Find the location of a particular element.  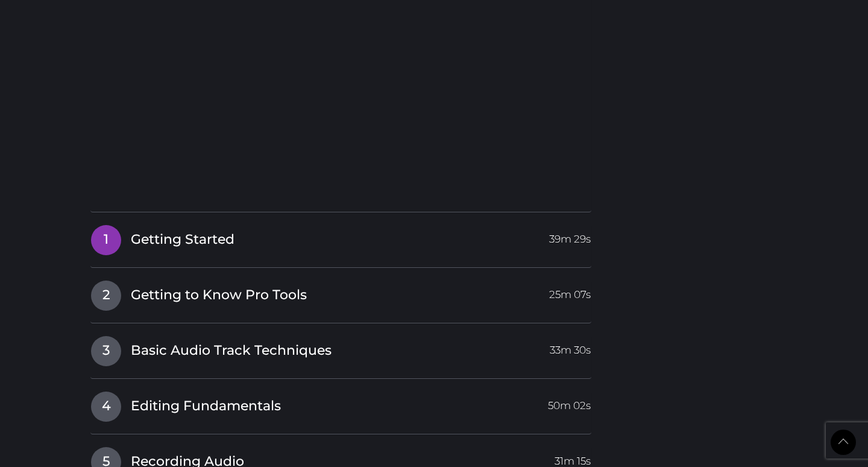

span: Basic Audio Track Techniques is located at coordinates (231, 350).